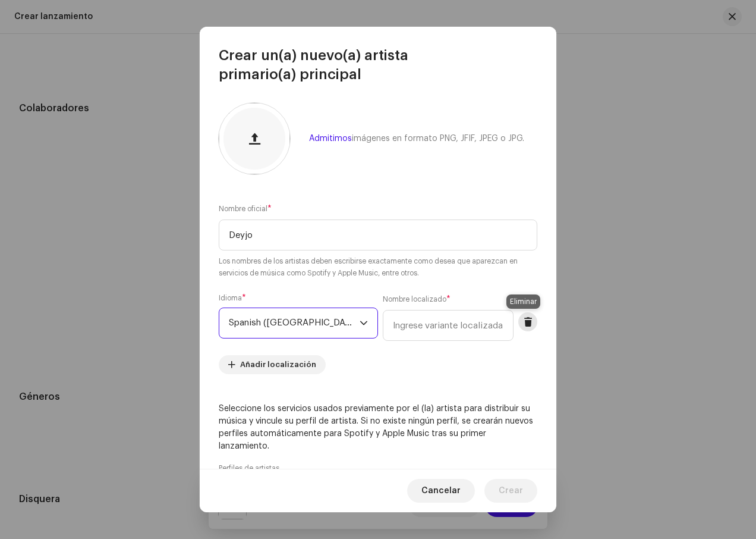 Image resolution: width=756 pixels, height=539 pixels. I want to click on span: Spanish (Latin America), so click(295, 323).